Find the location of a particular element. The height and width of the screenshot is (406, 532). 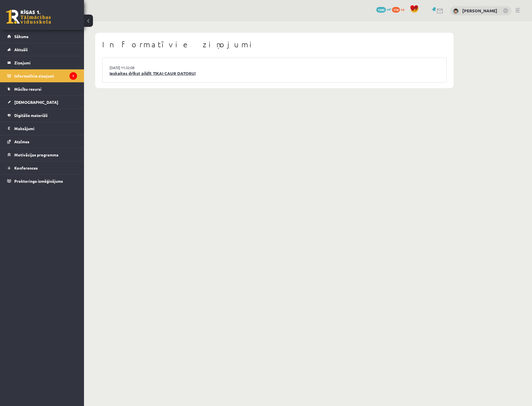

span: mP is located at coordinates (389, 9).